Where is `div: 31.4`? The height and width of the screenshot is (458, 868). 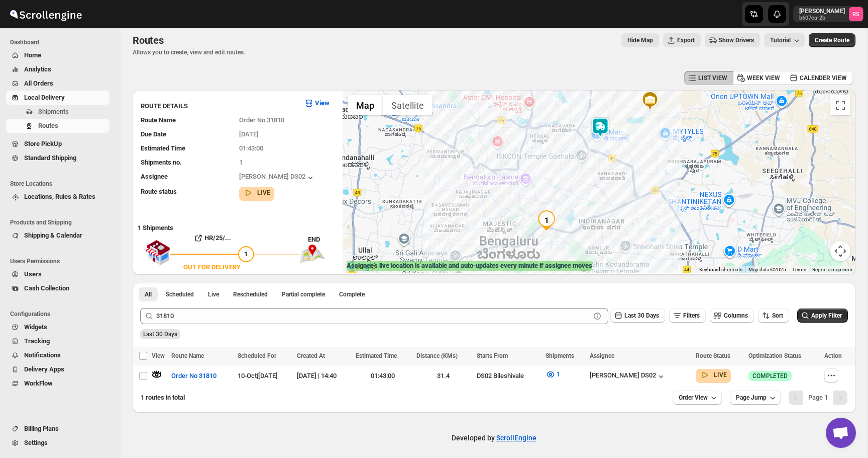 div: 31.4 is located at coordinates (444, 375).